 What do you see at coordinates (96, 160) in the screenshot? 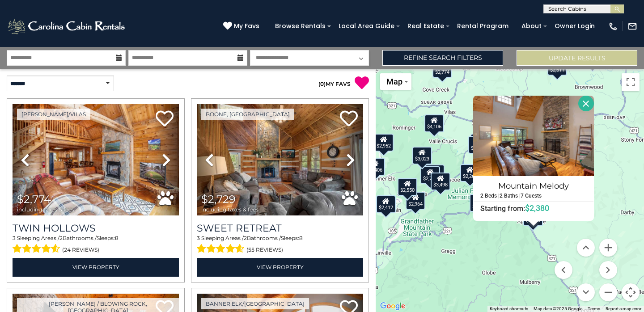
I see `img: thumbnail_163265940.jpeg` at bounding box center [96, 160].